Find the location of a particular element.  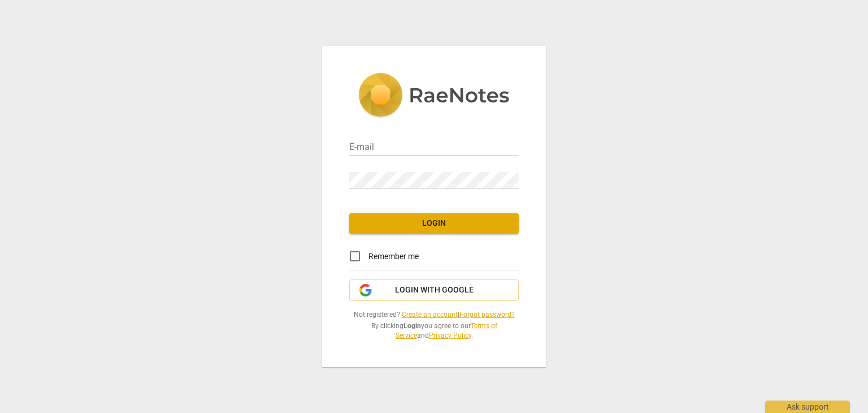

span: Remember me is located at coordinates (394, 257).